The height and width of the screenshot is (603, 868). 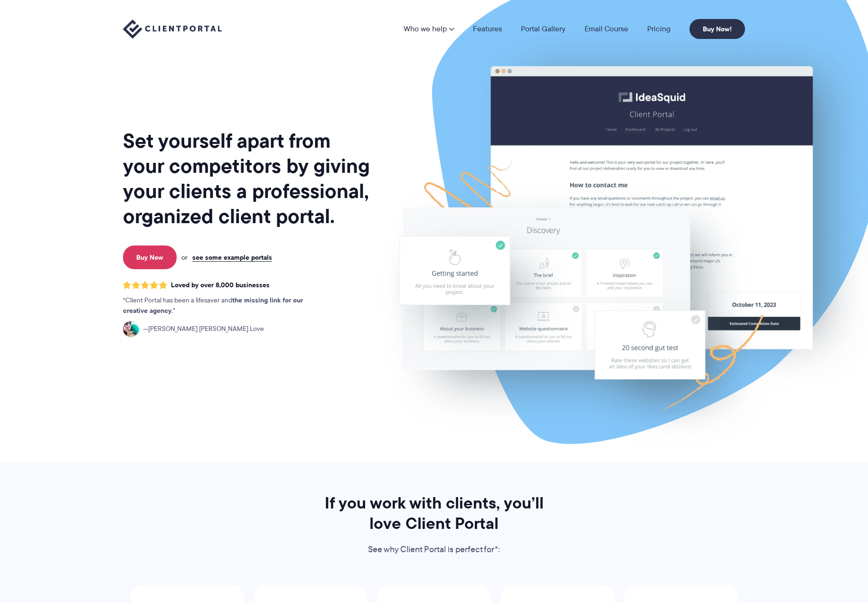 I want to click on strong: the missing link for our creative agency, so click(x=213, y=306).